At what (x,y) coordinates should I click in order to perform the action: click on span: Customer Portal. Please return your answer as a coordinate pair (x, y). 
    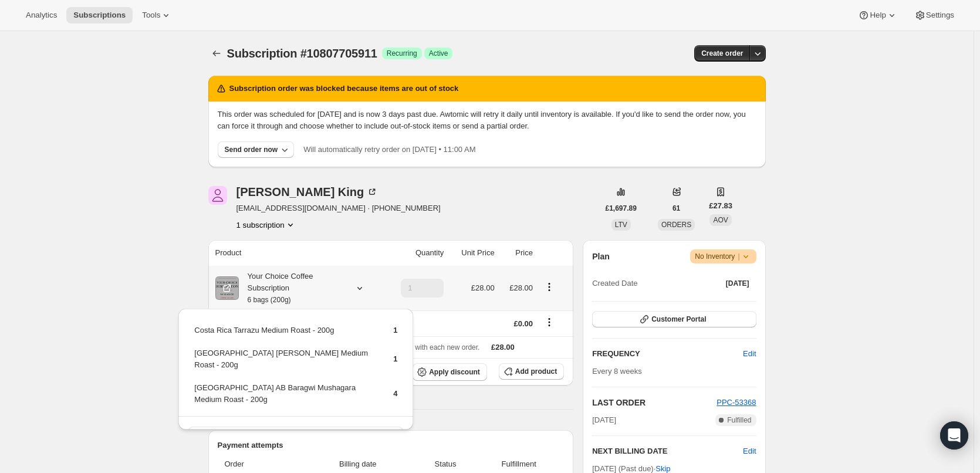
    Looking at the image, I should click on (678, 319).